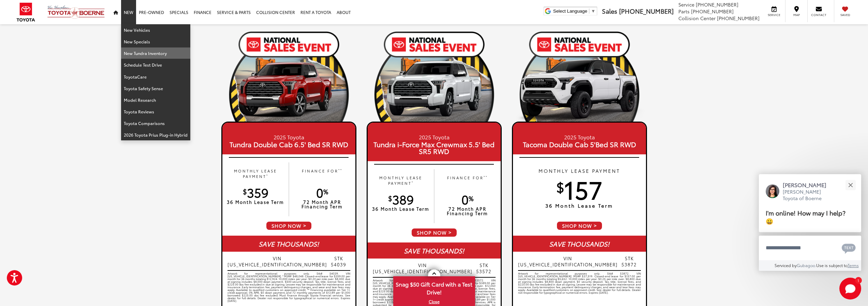  Describe the element at coordinates (850, 288) in the screenshot. I see `button: Toggle Chat Window` at that location.